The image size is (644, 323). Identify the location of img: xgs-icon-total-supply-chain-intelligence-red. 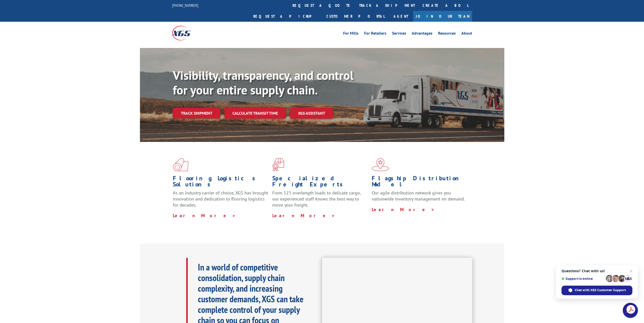
(180, 165).